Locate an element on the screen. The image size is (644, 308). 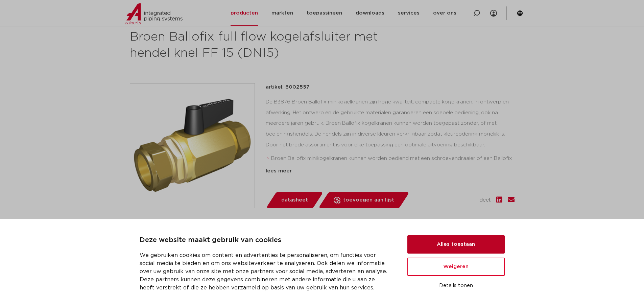
span: datasheet is located at coordinates (295, 200).